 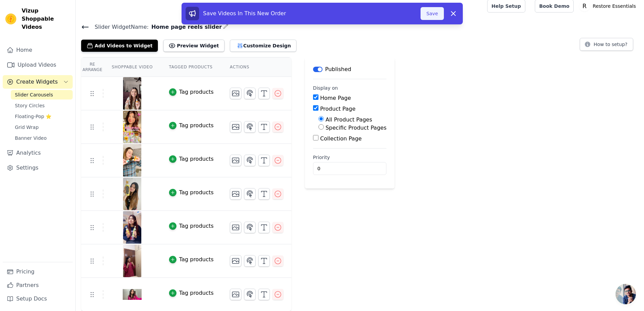 I want to click on a: Pricing, so click(x=38, y=272).